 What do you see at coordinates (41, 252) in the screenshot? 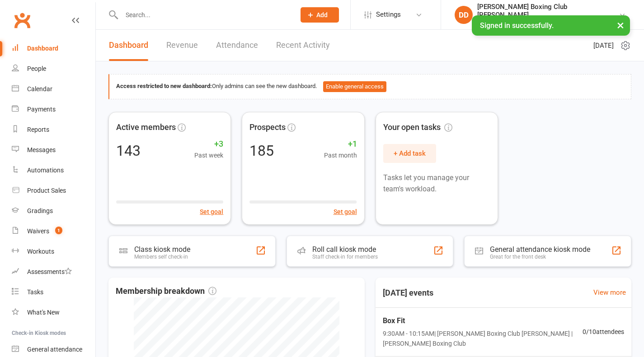
I see `div: Workouts` at bounding box center [41, 252].